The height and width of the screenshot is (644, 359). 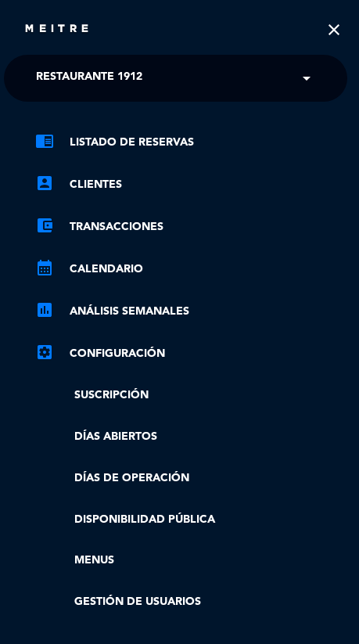 What do you see at coordinates (191, 395) in the screenshot?
I see `a: Suscripción` at bounding box center [191, 395].